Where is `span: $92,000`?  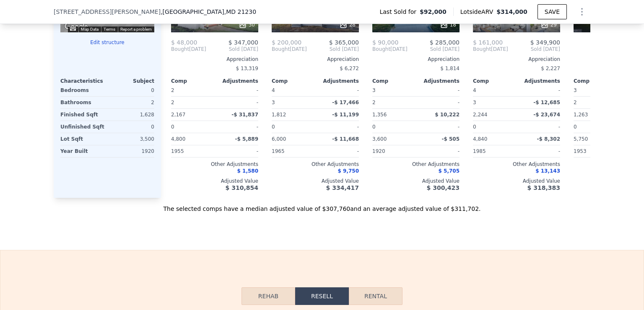
span: $92,000 is located at coordinates (433, 12).